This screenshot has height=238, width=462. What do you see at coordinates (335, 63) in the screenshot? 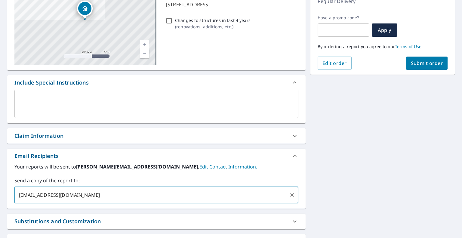
I see `span: Edit order` at bounding box center [335, 63].